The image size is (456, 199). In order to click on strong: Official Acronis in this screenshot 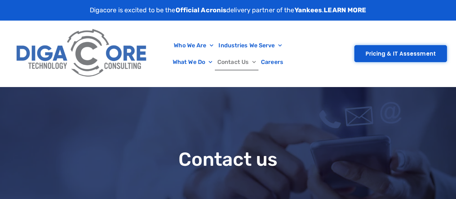, I will do `click(201, 10)`.